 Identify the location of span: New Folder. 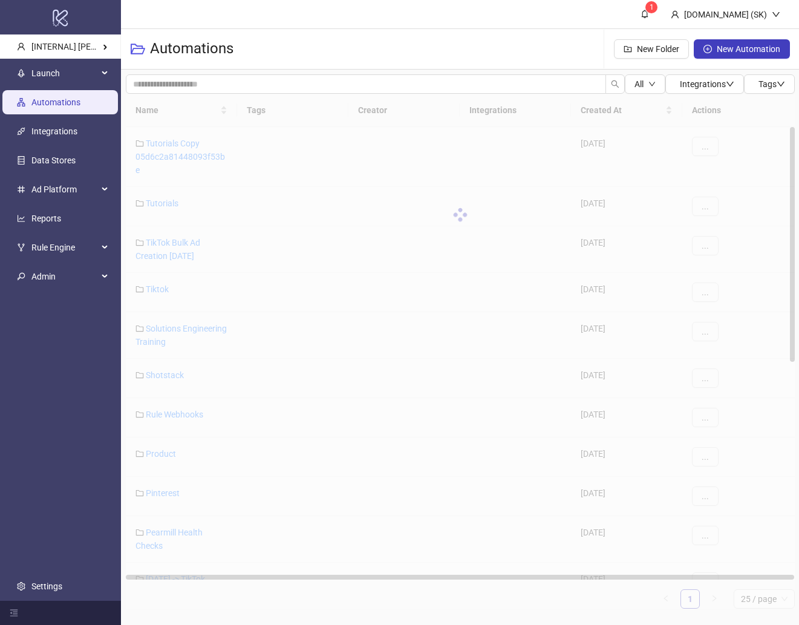
(658, 49).